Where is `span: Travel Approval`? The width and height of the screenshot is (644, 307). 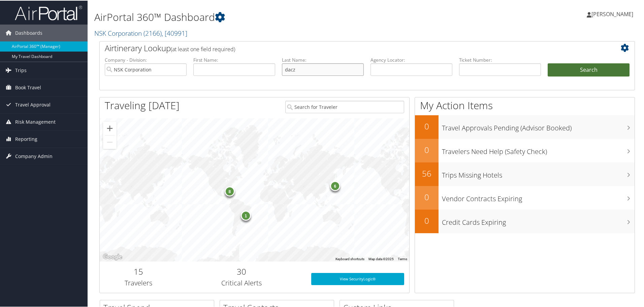 span: Travel Approval is located at coordinates (33, 104).